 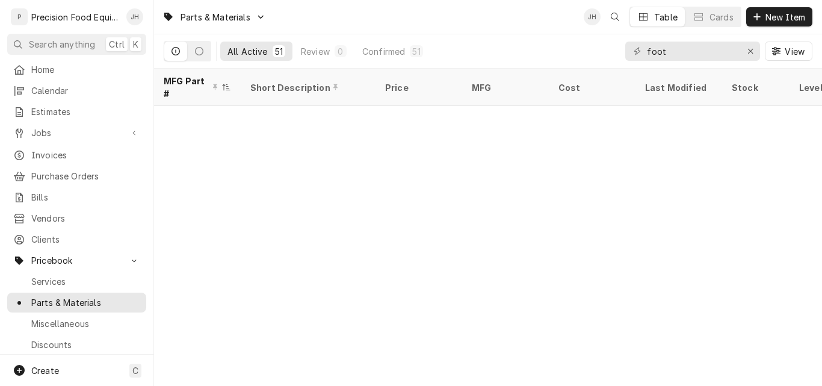 What do you see at coordinates (504, 87) in the screenshot?
I see `div: MFG` at bounding box center [504, 87].